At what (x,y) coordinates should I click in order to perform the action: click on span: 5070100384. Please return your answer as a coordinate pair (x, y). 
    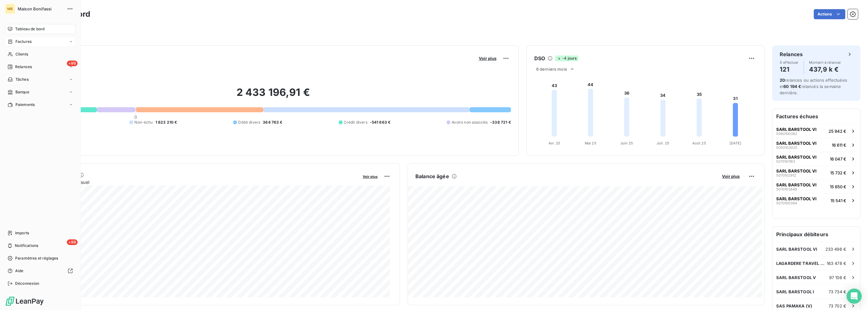
    Looking at the image, I should click on (787, 203).